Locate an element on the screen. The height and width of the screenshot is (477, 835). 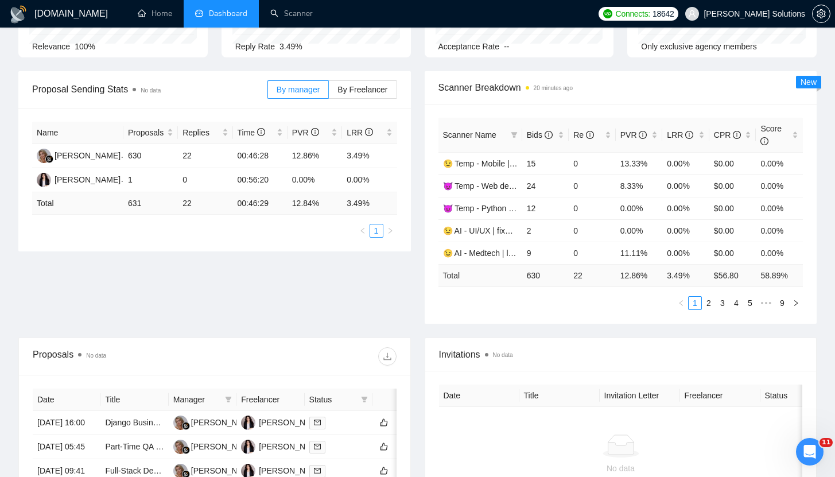
span: 100% is located at coordinates (85, 46).